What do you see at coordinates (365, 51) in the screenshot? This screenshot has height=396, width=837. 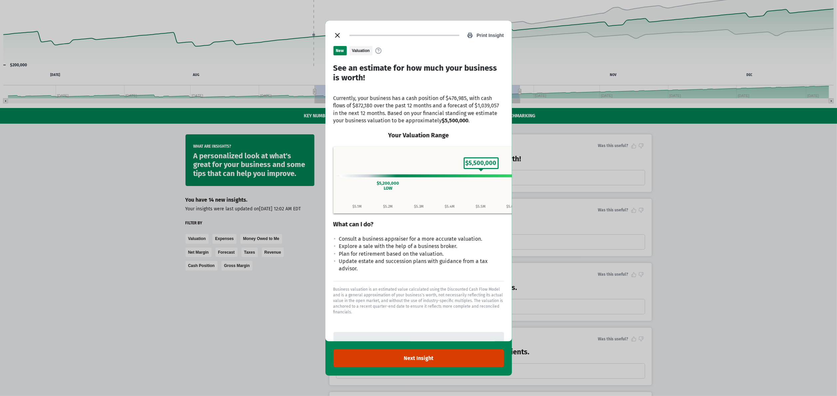 I see `button: Valuation` at bounding box center [365, 51].